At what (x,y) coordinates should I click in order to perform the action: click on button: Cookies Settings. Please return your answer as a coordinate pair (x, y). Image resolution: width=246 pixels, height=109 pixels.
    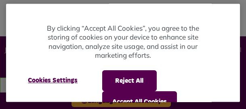
    Looking at the image, I should click on (53, 80).